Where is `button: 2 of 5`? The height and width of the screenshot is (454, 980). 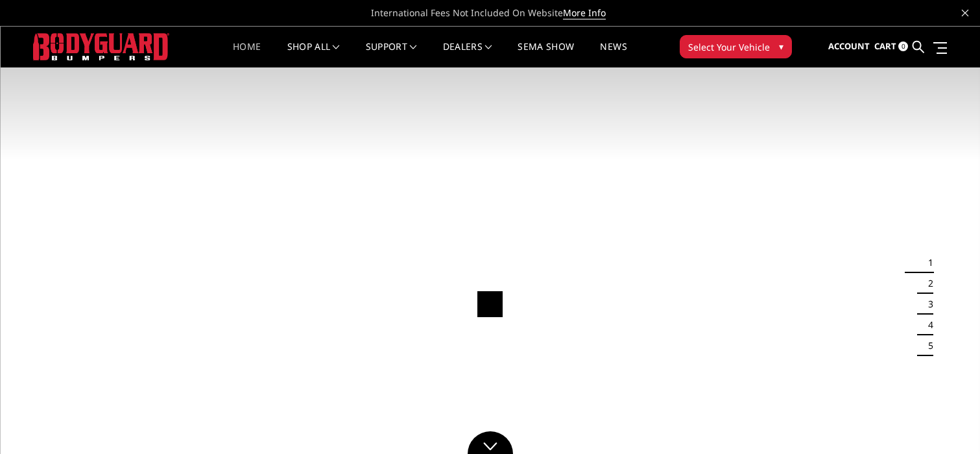
button: 2 of 5 is located at coordinates (927, 283).